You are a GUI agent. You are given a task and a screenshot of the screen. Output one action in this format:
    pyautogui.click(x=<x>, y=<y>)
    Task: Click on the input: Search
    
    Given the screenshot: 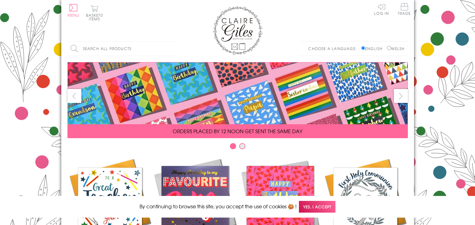 What is the action you would take?
    pyautogui.click(x=173, y=49)
    